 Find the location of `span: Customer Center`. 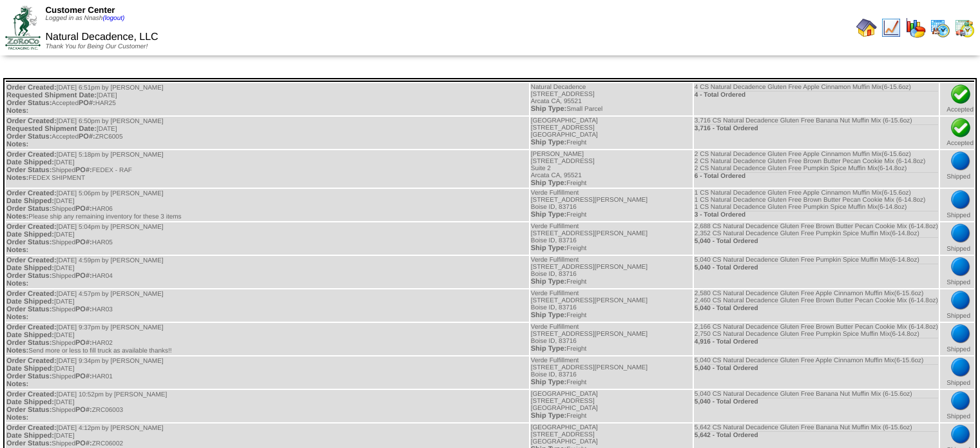

span: Customer Center is located at coordinates (80, 10).